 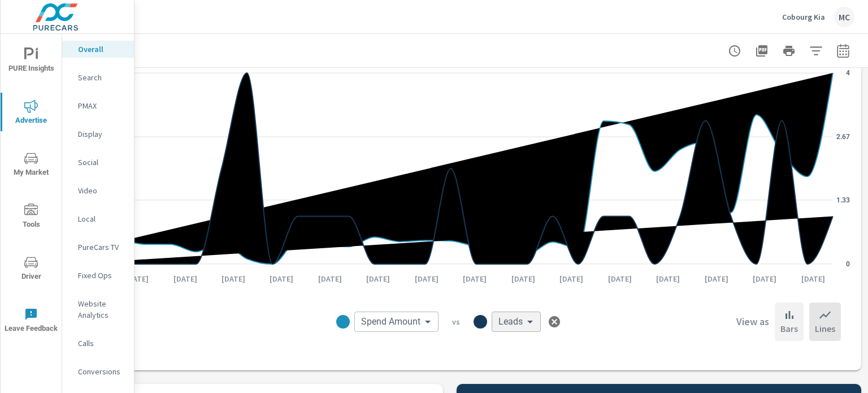 I want to click on span: Advertise, so click(x=31, y=113).